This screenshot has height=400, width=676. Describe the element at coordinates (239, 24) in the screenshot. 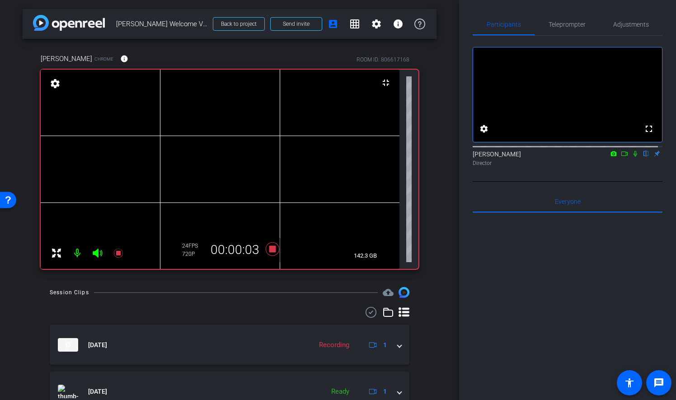

I see `span: Back to project` at that location.